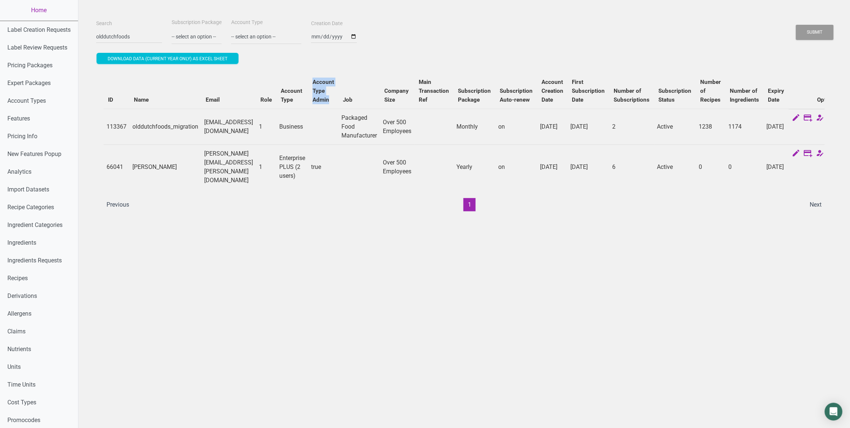 Image resolution: width=850 pixels, height=428 pixels. I want to click on span: Download data (current year only) as excel sheet, so click(168, 59).